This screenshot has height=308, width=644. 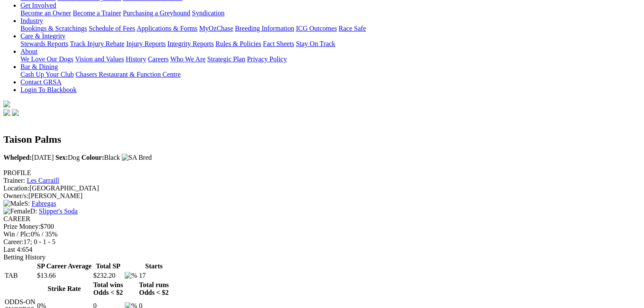 I want to click on th: Starts, so click(x=154, y=266).